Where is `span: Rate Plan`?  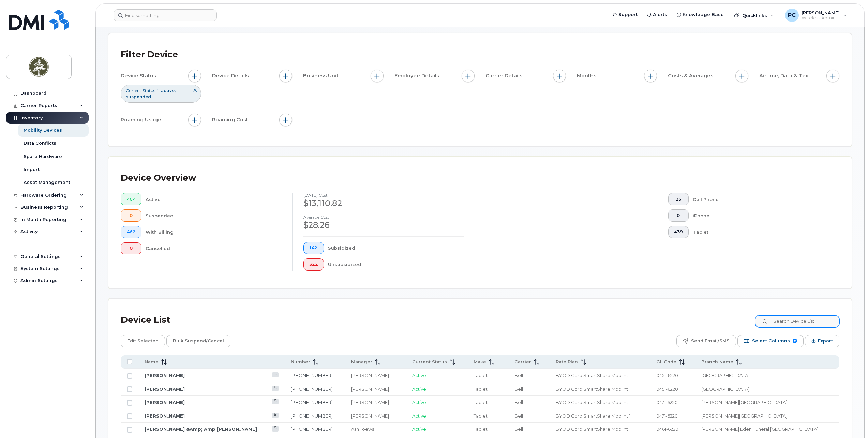
span: Rate Plan is located at coordinates (567, 362).